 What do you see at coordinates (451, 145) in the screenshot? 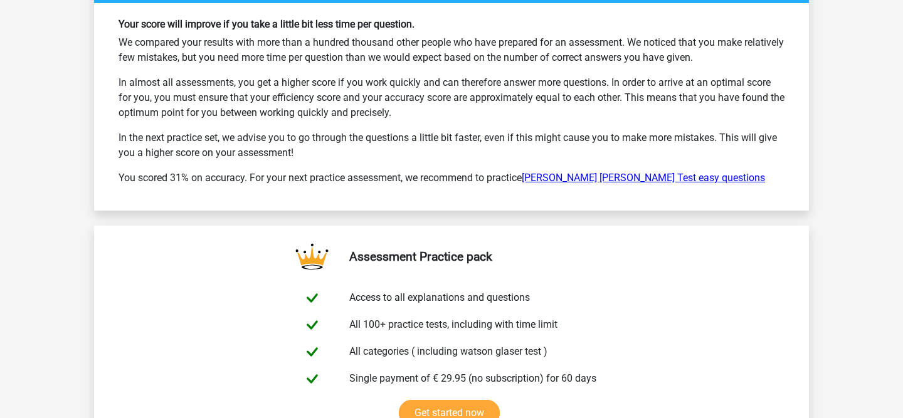
I see `p: In the next practice set, we advise you to go through the questions a little bit faster, even if ...` at bounding box center [451, 145].